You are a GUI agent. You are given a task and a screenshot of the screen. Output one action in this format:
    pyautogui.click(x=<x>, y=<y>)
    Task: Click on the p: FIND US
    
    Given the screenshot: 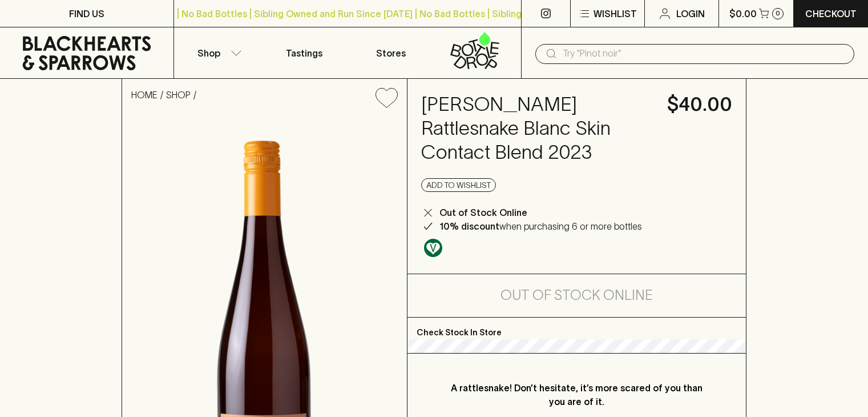 What is the action you would take?
    pyautogui.click(x=87, y=14)
    